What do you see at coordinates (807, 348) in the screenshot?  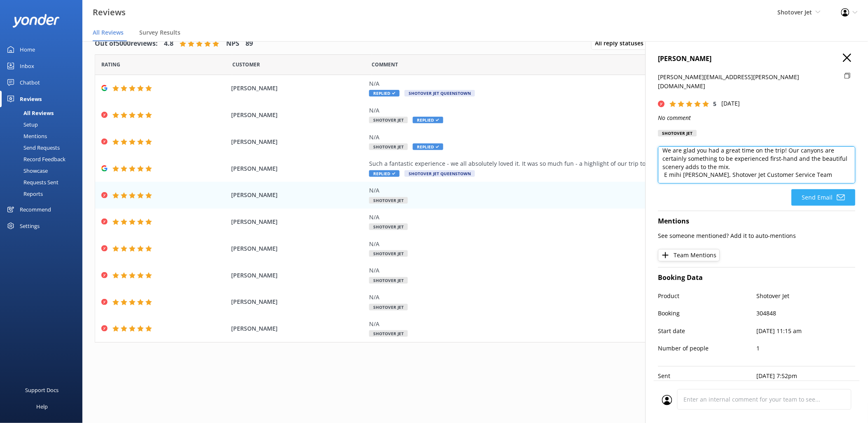 I see `p: 1` at bounding box center [807, 348].